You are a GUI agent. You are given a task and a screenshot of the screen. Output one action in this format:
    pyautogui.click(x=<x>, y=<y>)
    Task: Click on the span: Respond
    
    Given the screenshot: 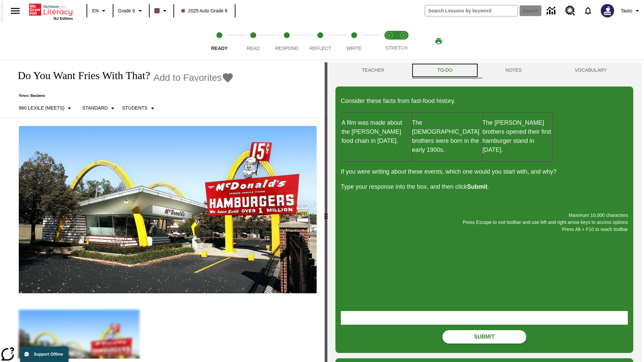 What is the action you would take?
    pyautogui.click(x=287, y=49)
    